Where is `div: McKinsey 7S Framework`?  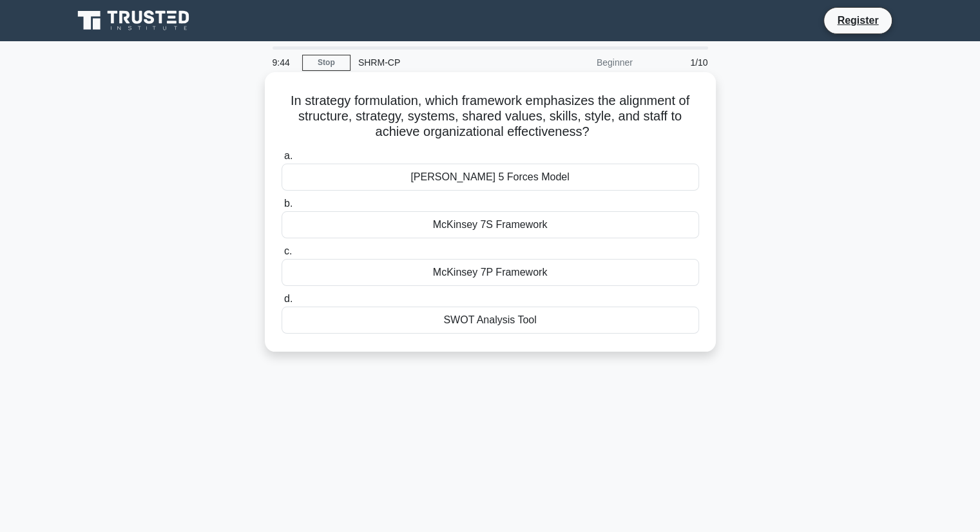 div: McKinsey 7S Framework is located at coordinates (490, 225).